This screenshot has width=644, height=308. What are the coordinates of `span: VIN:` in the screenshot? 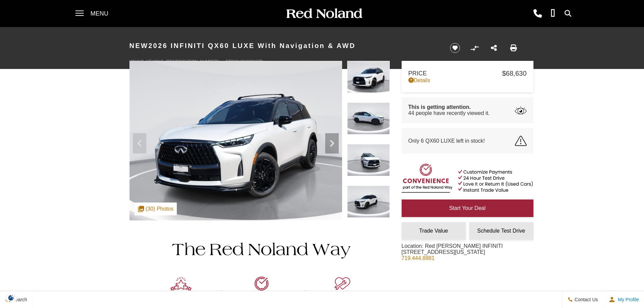 It's located at (133, 62).